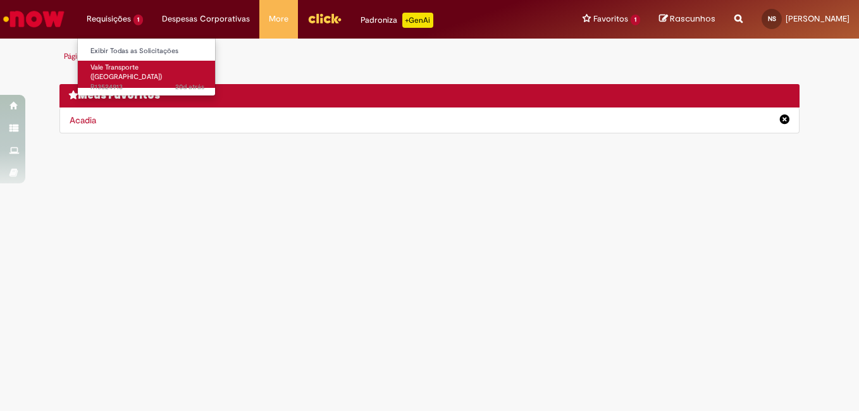  I want to click on span: Requisições, so click(109, 19).